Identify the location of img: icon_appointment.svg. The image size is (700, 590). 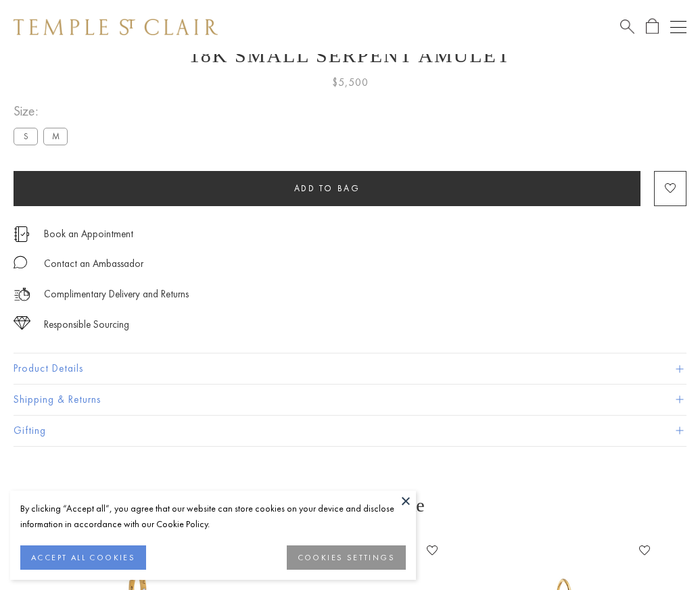
(22, 234).